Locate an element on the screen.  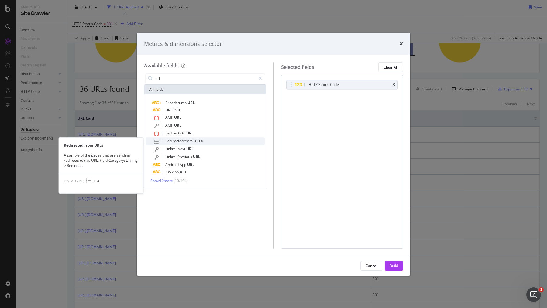
div: Build is located at coordinates (394, 266).